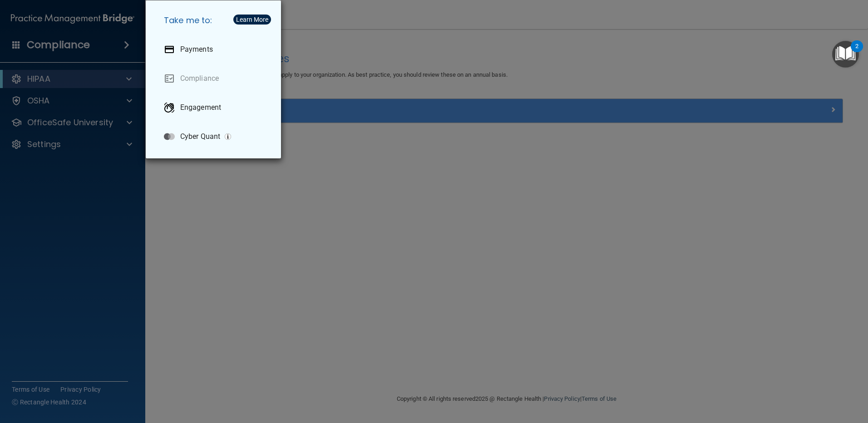 This screenshot has height=423, width=868. What do you see at coordinates (197, 49) in the screenshot?
I see `p: Payments` at bounding box center [197, 49].